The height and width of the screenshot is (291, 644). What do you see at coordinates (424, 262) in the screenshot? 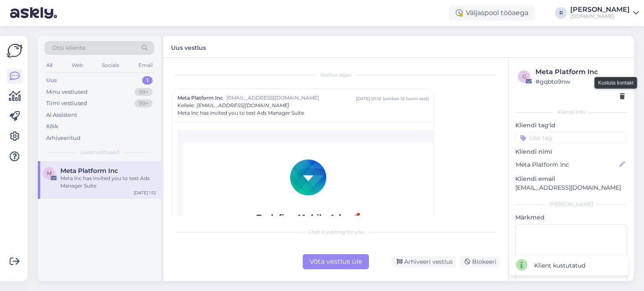
I see `div: Arhiveeri vestlus` at bounding box center [424, 262].